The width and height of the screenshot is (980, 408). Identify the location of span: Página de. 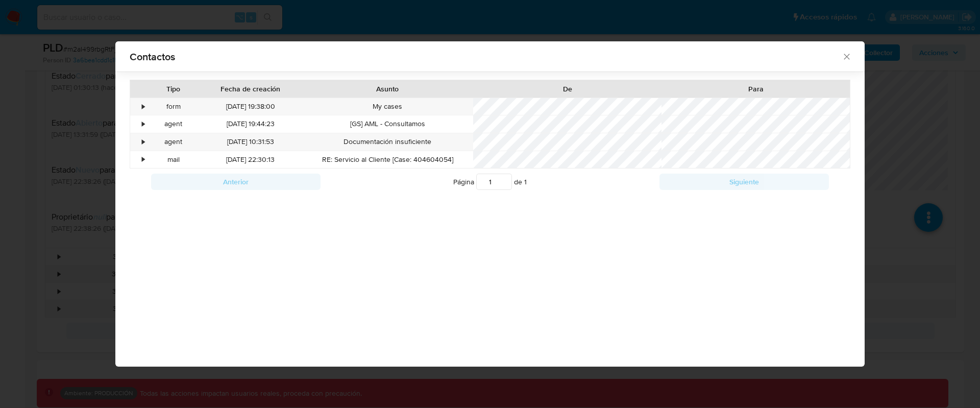
(490, 182).